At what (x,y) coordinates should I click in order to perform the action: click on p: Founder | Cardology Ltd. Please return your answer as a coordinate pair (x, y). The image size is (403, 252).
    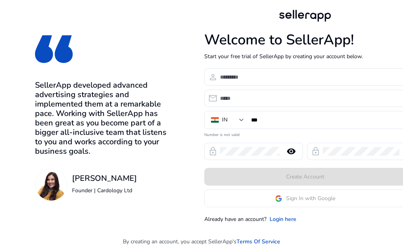
    Looking at the image, I should click on (104, 191).